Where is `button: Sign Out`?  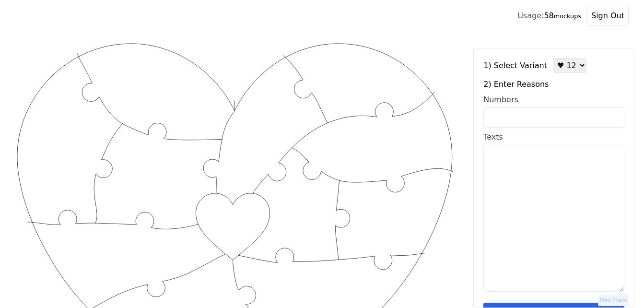
button: Sign Out is located at coordinates (608, 16).